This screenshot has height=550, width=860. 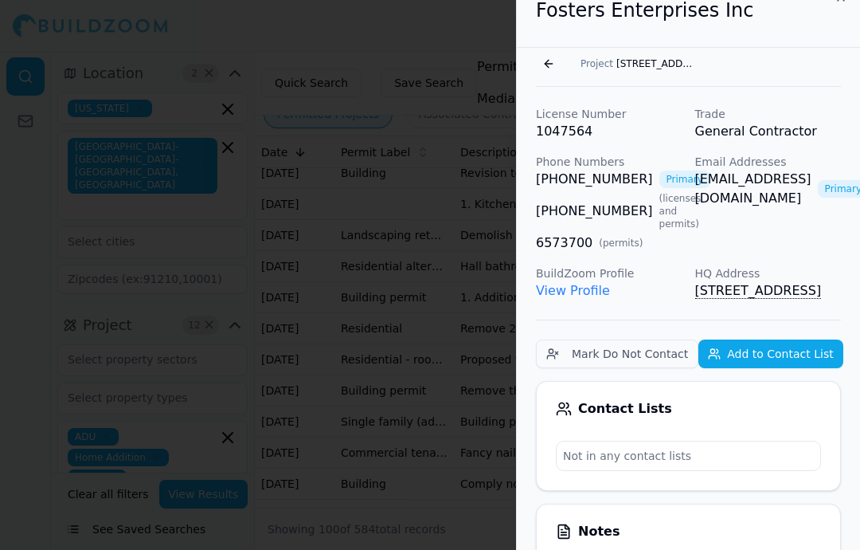 What do you see at coordinates (770, 354) in the screenshot?
I see `button: Add to Contact List` at bounding box center [770, 354].